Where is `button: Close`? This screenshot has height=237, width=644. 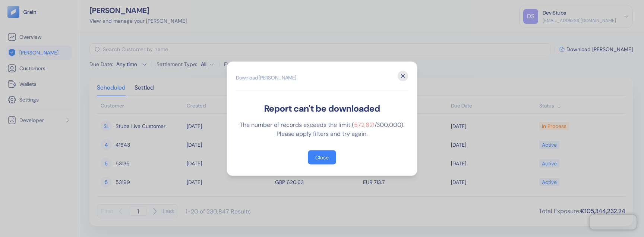 button: Close is located at coordinates (322, 157).